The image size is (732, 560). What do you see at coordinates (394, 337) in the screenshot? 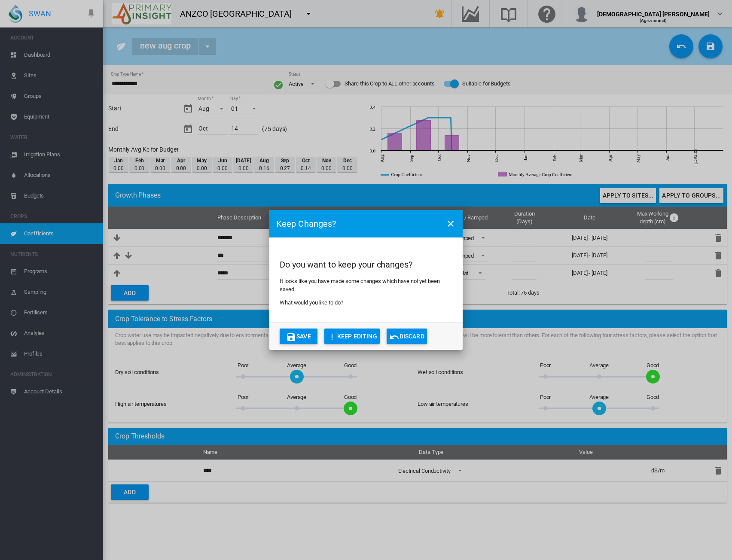
I see `md-icon: icon-undo` at bounding box center [394, 337].